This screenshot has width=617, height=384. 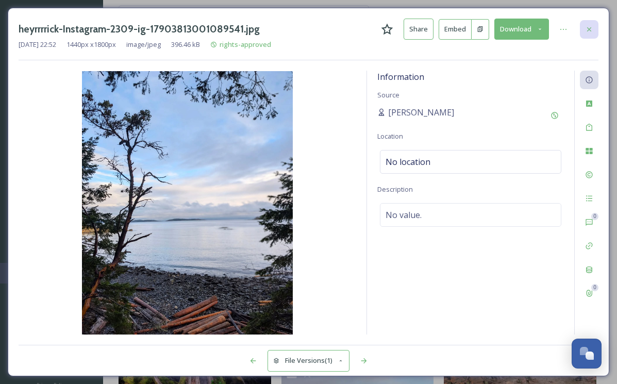 I want to click on h3: heyrrrrick-Instagram-2309-ig-17903813001089541.jpg, so click(x=139, y=29).